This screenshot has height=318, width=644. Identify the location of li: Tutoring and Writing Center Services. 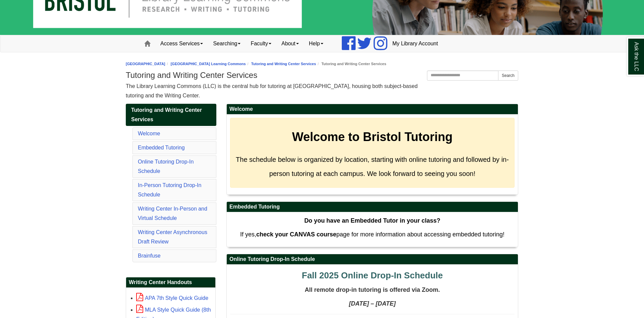
(351, 64).